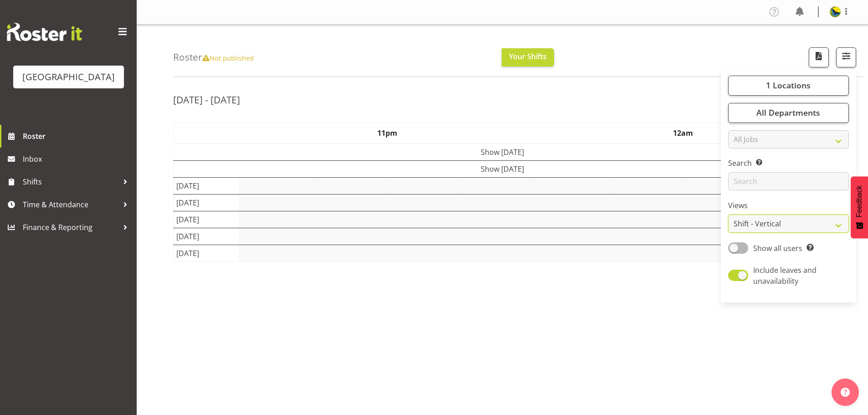 The width and height of the screenshot is (868, 415). I want to click on button: All Departments, so click(788, 113).